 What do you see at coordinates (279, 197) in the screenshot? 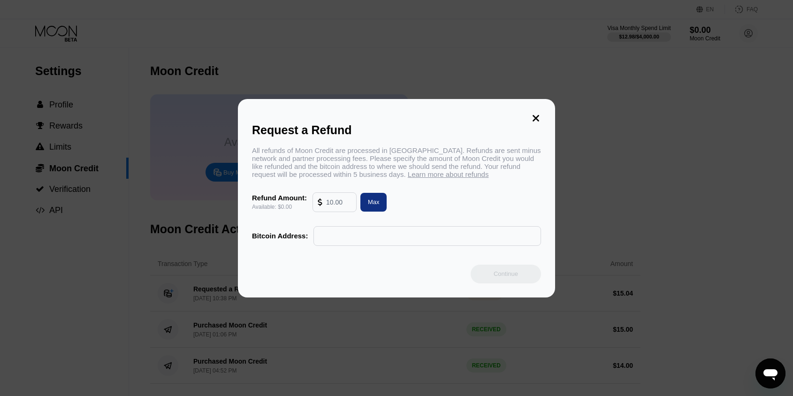
I see `div: Refund Amount:` at bounding box center [279, 197].